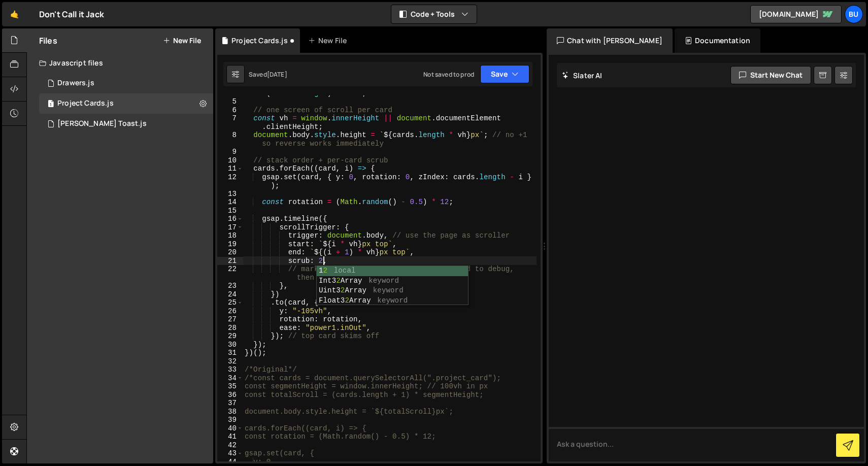 This screenshot has height=466, width=868. What do you see at coordinates (230, 411) in the screenshot?
I see `div: 38` at bounding box center [230, 411].